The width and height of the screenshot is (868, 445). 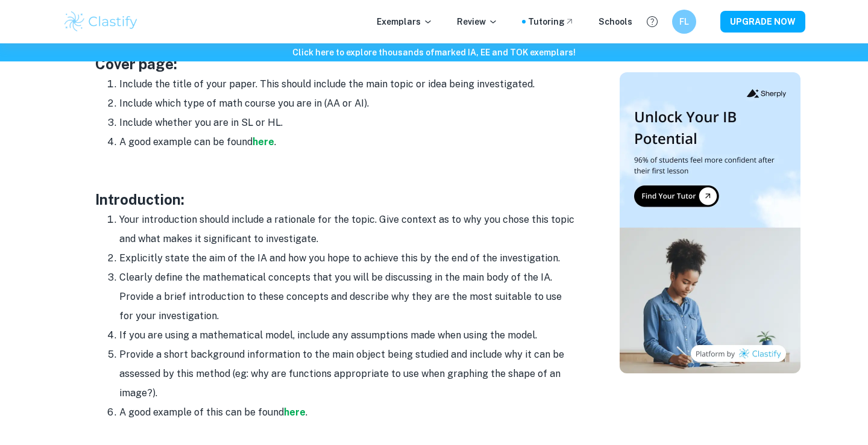 I want to click on div: Tutoring, so click(x=551, y=22).